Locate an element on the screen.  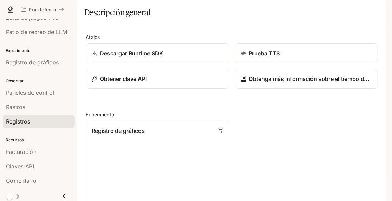
a: Descargar Runtime SDK is located at coordinates (157, 53).